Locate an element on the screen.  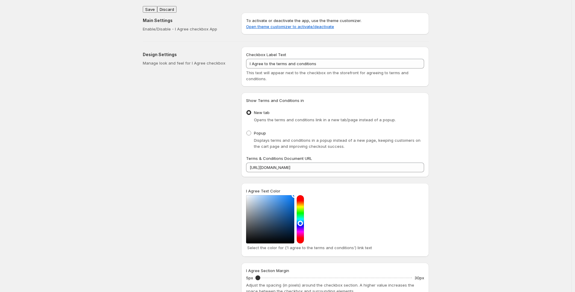
span: Show Terms and Conditions in is located at coordinates (275, 100).